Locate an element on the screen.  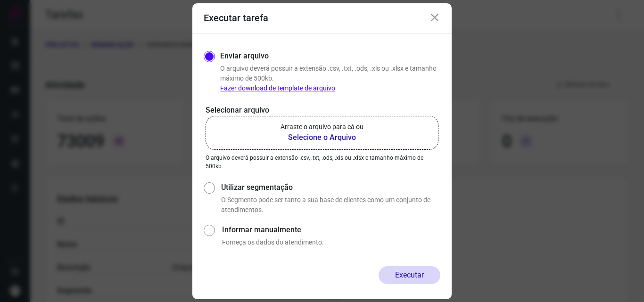
label: Utilizar segmentação is located at coordinates (330, 188).